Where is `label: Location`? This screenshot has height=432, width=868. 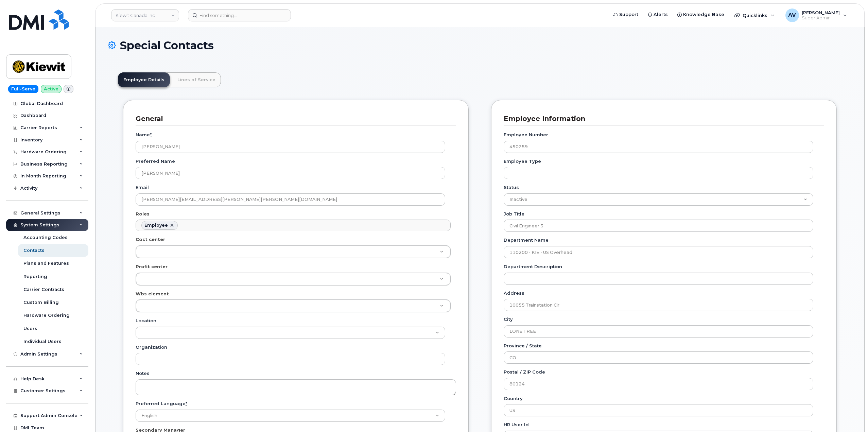 label: Location is located at coordinates (146, 321).